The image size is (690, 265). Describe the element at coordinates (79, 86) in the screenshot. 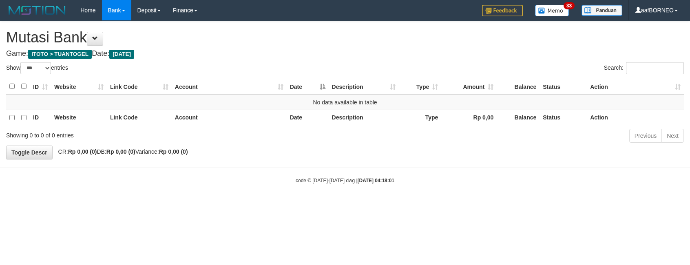

I see `th: Website: activate to sort column ascending` at that location.